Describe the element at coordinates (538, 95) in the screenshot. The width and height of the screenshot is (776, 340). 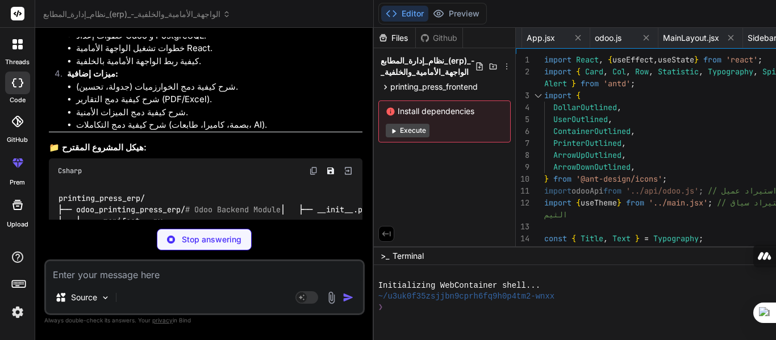
I see `div: Click to collapse the range.` at that location.